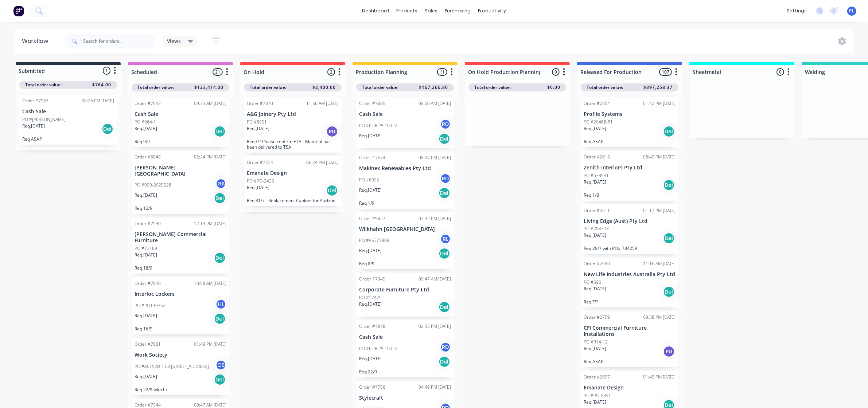  What do you see at coordinates (378, 126) in the screenshot?
I see `p: PO #PUR.25.10022` at bounding box center [378, 126].